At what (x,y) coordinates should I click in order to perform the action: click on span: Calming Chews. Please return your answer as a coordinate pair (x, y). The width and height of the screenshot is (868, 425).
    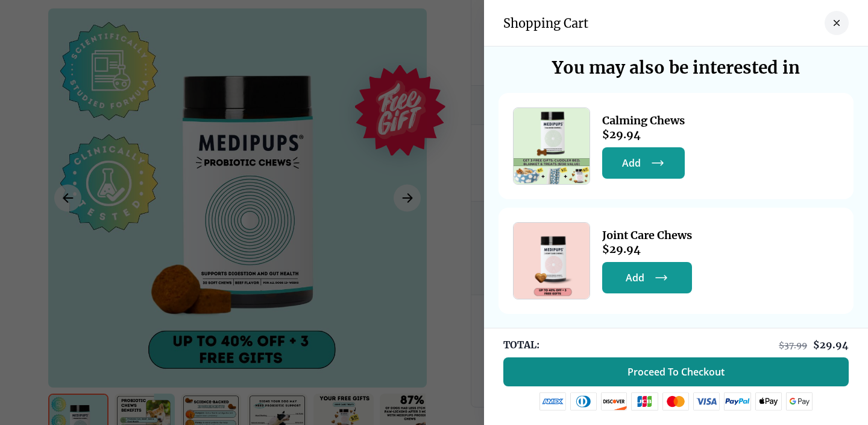
    Looking at the image, I should click on (643, 120).